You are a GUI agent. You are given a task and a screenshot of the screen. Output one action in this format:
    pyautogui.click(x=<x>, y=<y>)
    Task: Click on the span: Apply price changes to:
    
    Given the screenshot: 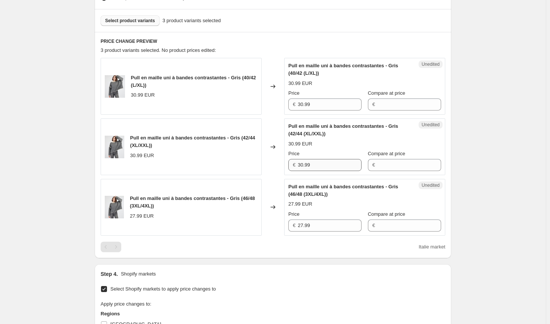 What is the action you would take?
    pyautogui.click(x=126, y=303)
    